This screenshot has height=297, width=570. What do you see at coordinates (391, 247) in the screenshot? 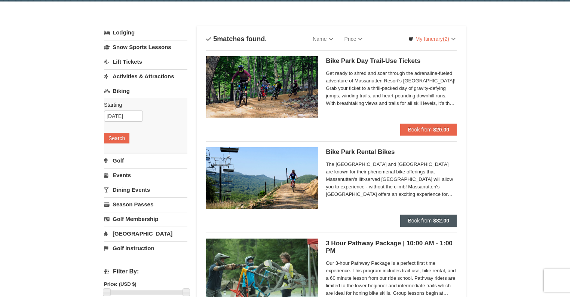
I see `h5: 3 Hour Pathway Package | 10:00 AM - 1:00 PM` at bounding box center [391, 247].